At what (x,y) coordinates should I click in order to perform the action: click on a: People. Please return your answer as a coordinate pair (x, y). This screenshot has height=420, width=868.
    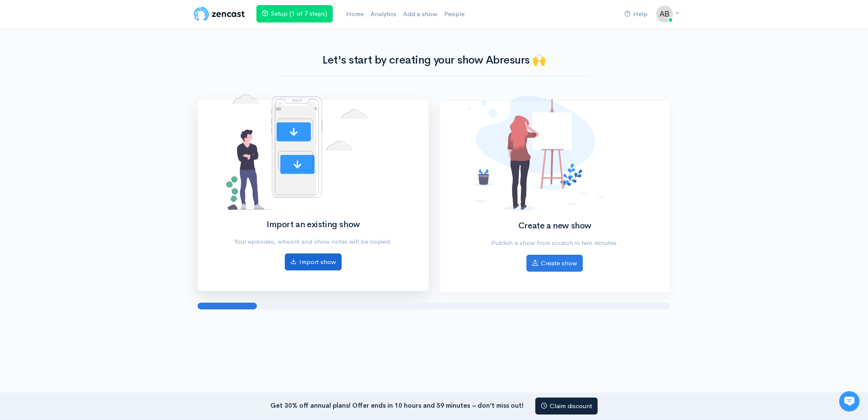
    Looking at the image, I should click on (454, 14).